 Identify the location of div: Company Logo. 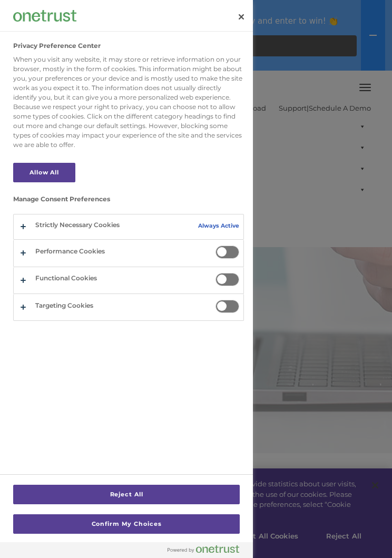
(44, 16).